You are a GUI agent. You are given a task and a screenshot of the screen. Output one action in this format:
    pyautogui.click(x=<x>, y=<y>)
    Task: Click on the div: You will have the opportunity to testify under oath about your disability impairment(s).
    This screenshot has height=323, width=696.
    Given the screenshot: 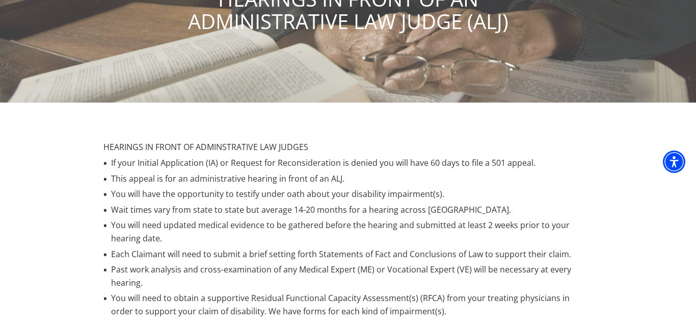 What is the action you would take?
    pyautogui.click(x=352, y=194)
    